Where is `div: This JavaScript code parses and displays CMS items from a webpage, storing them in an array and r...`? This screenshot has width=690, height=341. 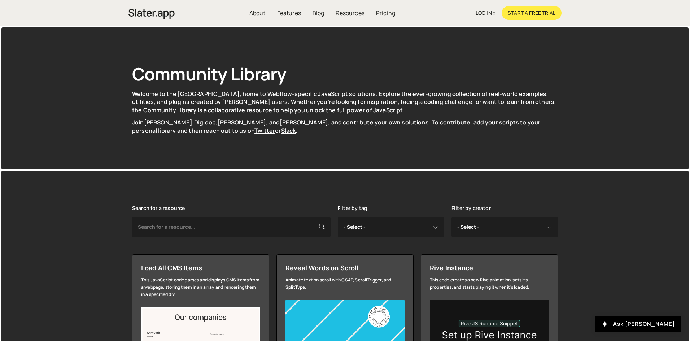
div: This JavaScript code parses and displays CMS items from a webpage, storing them in an array and r... is located at coordinates (201, 287).